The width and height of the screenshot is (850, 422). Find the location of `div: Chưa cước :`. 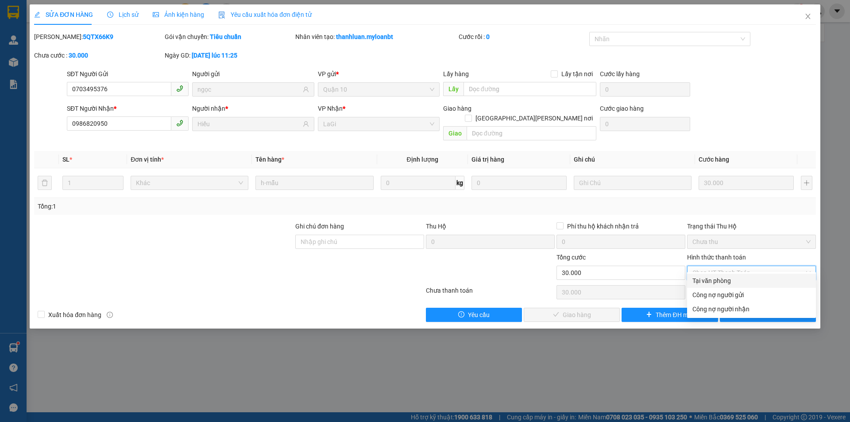

div: Chưa cước : is located at coordinates (98, 55).